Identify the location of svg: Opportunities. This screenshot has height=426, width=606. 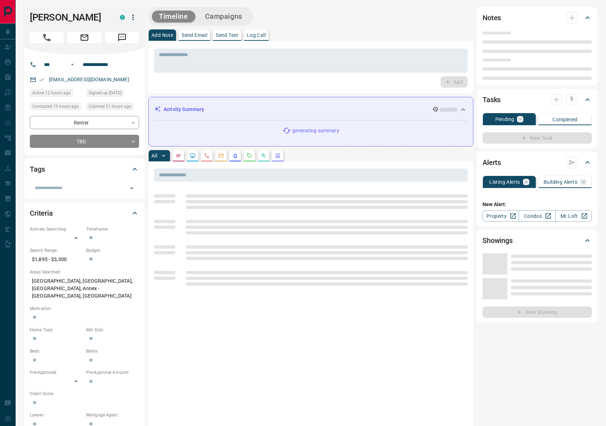
(264, 156).